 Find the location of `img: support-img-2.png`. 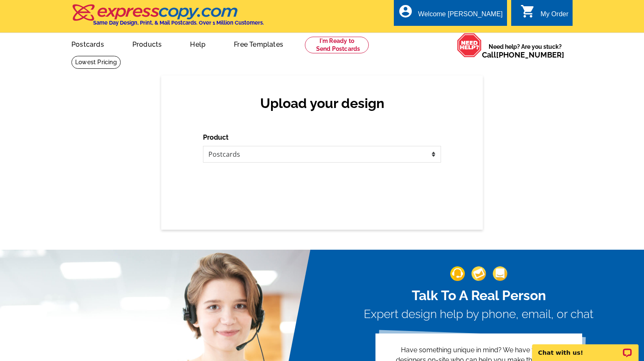

img: support-img-2.png is located at coordinates (478, 273).